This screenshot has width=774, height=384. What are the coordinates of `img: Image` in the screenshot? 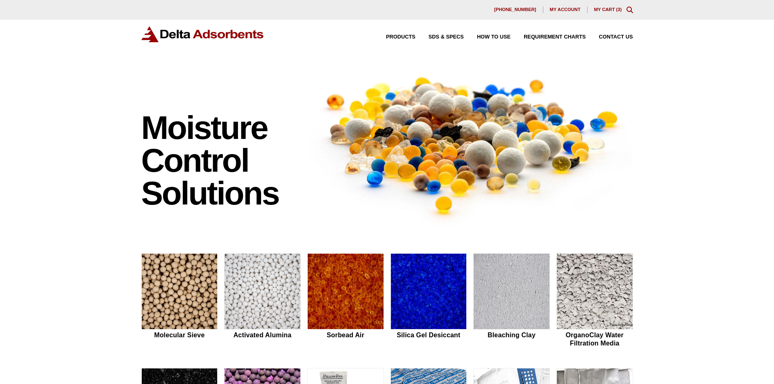 It's located at (470, 144).